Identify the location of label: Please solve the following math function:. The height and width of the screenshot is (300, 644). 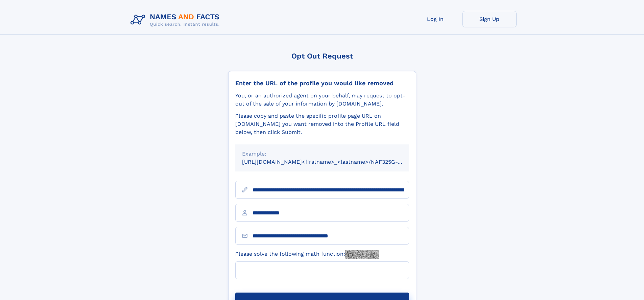
(307, 255).